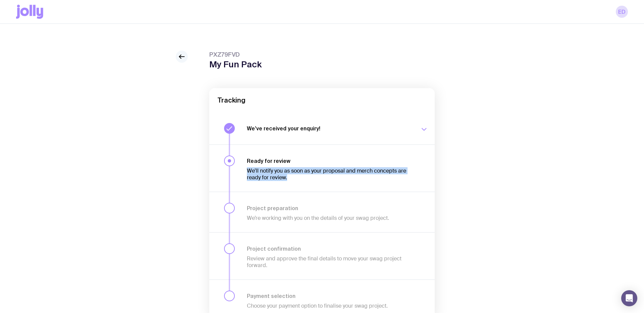 Image resolution: width=644 pixels, height=313 pixels. What do you see at coordinates (329, 218) in the screenshot?
I see `p: We’re working with you on the details of your swag project.` at bounding box center [329, 218].